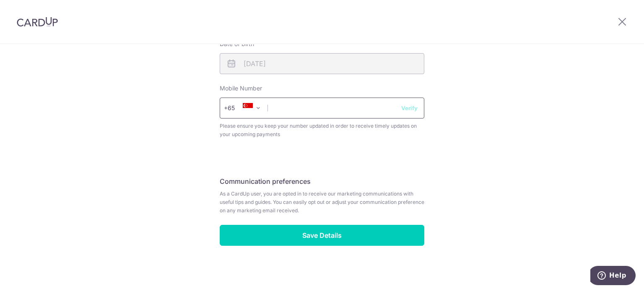 Image resolution: width=644 pixels, height=291 pixels. Describe the element at coordinates (241, 89) in the screenshot. I see `label: Mobile Number` at that location.